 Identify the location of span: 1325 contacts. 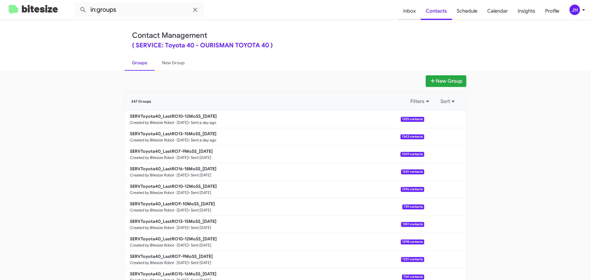
(412, 119).